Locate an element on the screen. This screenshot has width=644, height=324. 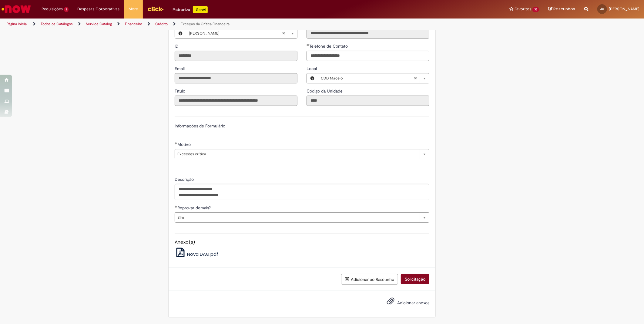
label: Somente leitura - Código da Unidade is located at coordinates (325, 91).